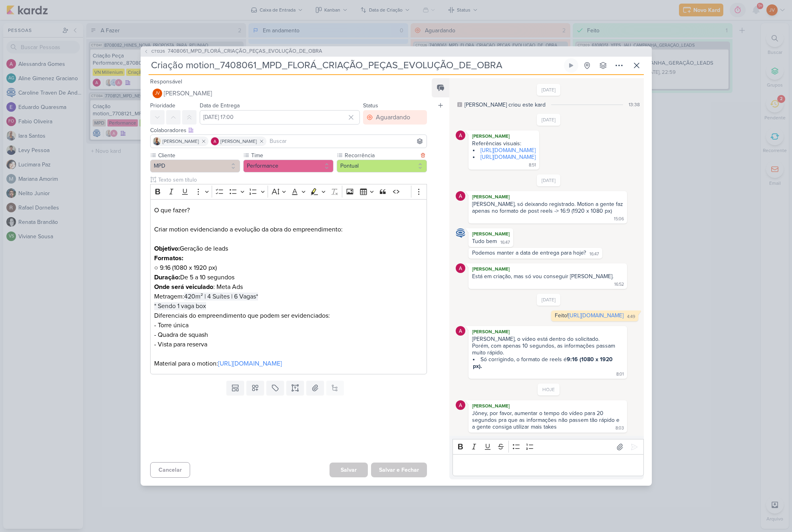 This screenshot has height=532, width=792. What do you see at coordinates (288, 230) in the screenshot?
I see `p: O que fazer? Criar motion evidenciando a evolução da obra do empreendimento: Geração de leads` at bounding box center [288, 230].